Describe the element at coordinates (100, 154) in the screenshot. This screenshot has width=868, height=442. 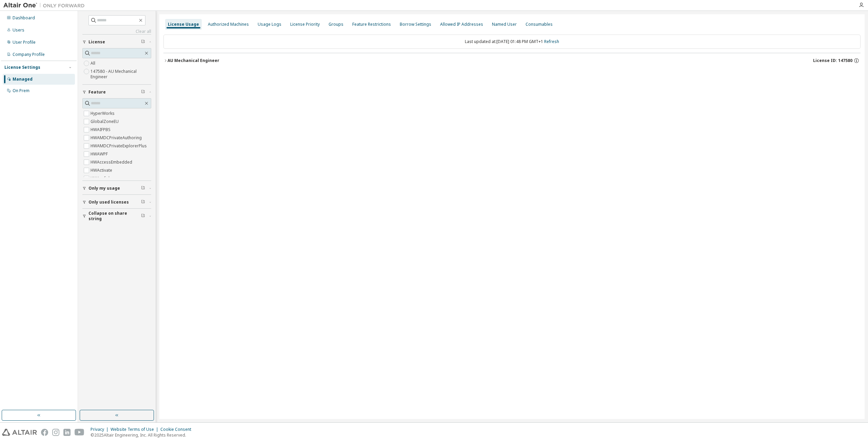
I see `label: HWAWPF` at that location.